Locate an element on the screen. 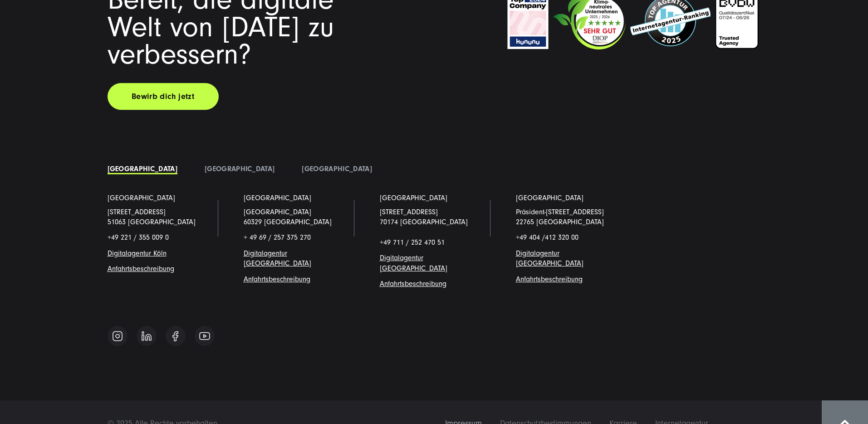 The width and height of the screenshot is (868, 424). a: Bewirb dich jetzt is located at coordinates (163, 96).